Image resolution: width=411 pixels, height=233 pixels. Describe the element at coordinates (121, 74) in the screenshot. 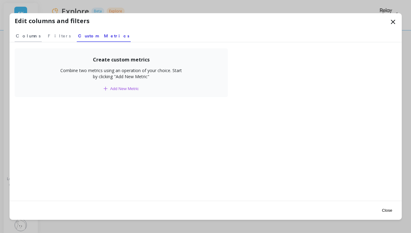

I see `p: Combine two metrics using an operation of your choice. Start by clicking "Add New Metric"` at that location.